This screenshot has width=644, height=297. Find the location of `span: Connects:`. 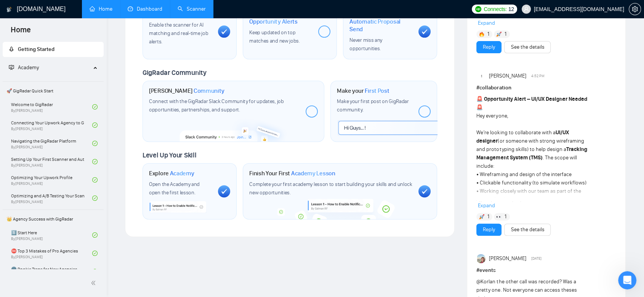

span: Connects: is located at coordinates (495, 9).